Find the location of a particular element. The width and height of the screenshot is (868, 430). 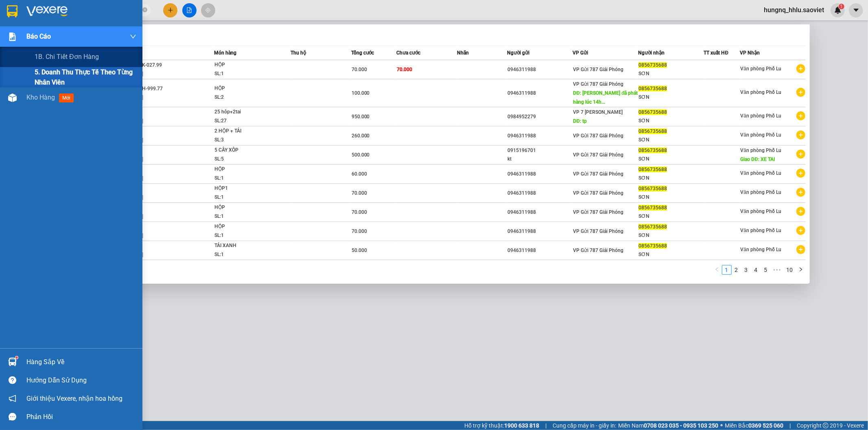

li: 5 is located at coordinates (766, 270).